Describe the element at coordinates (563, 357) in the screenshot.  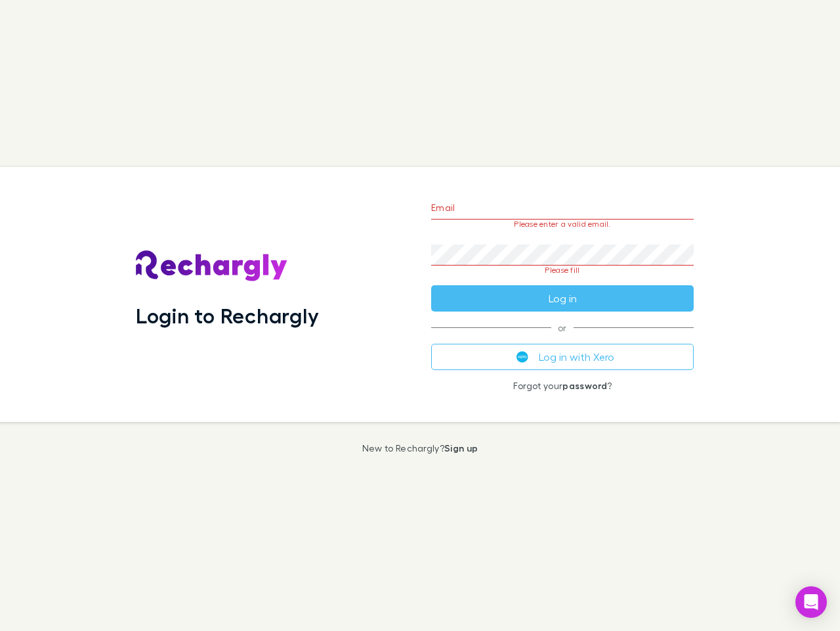
I see `button: Log in with Xero` at that location.